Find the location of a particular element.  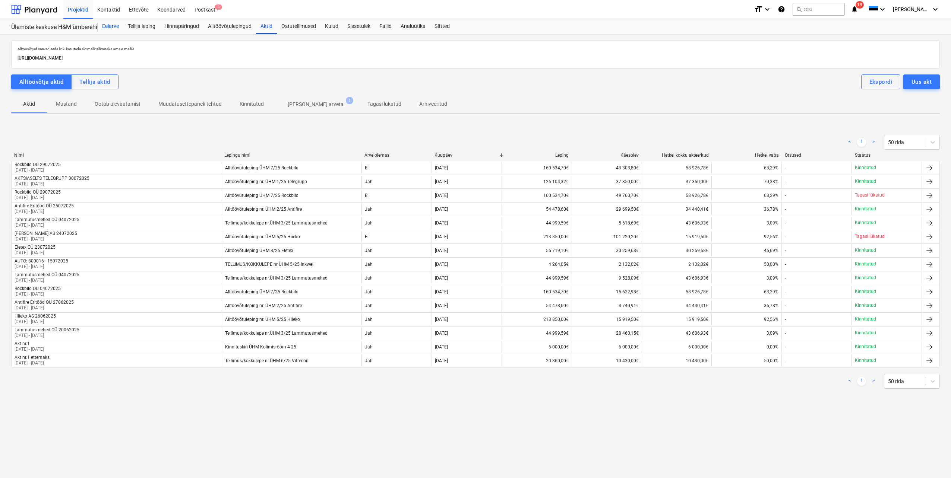

div: Ülemiste keskuse H&M ümberehitustööd [HMÜLEMISTE] is located at coordinates (50, 27).